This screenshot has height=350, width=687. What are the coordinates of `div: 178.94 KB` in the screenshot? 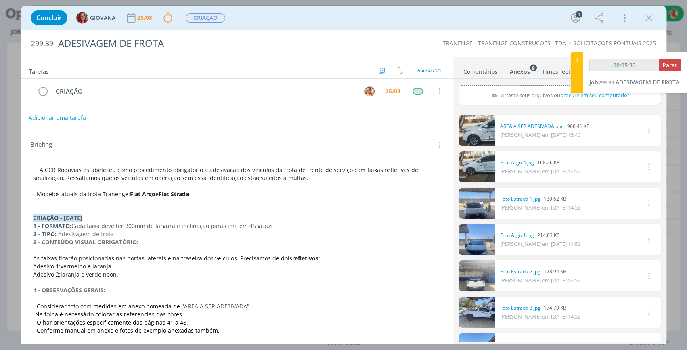 It's located at (540, 272).